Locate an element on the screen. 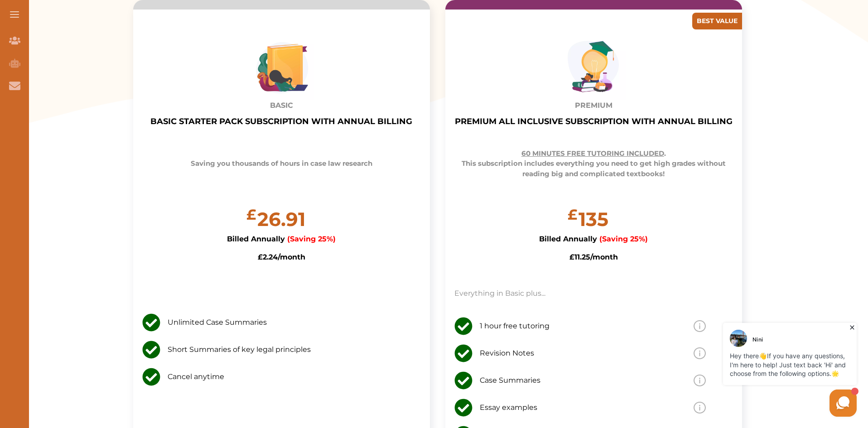 Image resolution: width=868 pixels, height=428 pixels. h5: Essay examples is located at coordinates (577, 407).